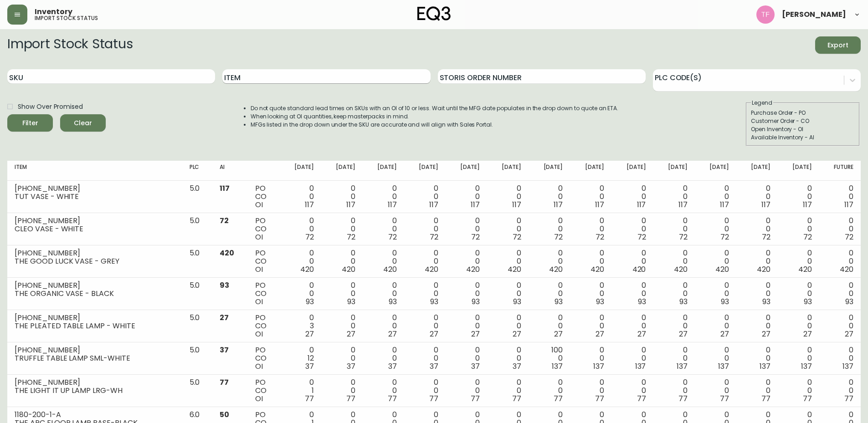 The height and width of the screenshot is (423, 868). I want to click on div: TRUFFLE TABLE LAMP SML-WHITE, so click(95, 358).